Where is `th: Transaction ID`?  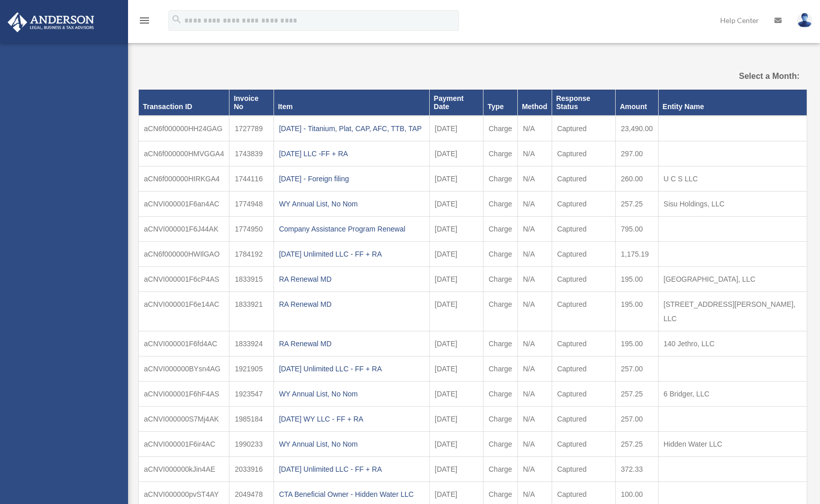
th: Transaction ID is located at coordinates (184, 102).